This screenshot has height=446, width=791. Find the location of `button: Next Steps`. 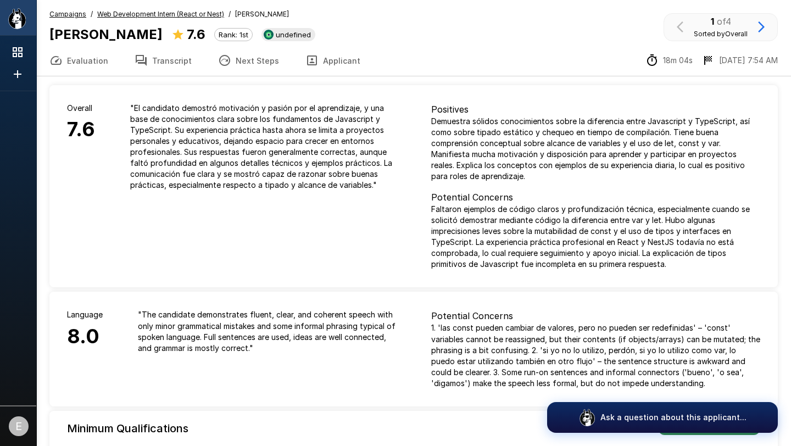

button: Next Steps is located at coordinates (248, 60).